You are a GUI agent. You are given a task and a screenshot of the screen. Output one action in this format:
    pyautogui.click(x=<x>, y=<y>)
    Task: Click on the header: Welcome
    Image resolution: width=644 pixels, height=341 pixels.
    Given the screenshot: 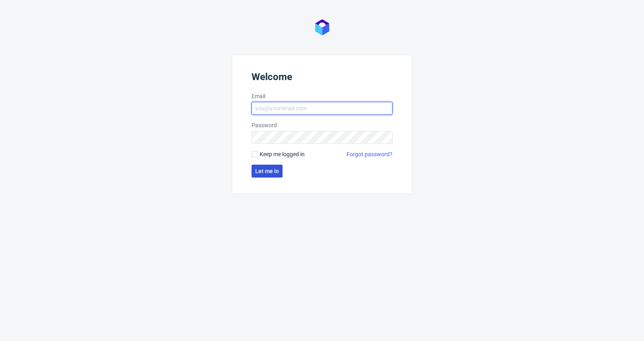 What is the action you would take?
    pyautogui.click(x=322, y=79)
    